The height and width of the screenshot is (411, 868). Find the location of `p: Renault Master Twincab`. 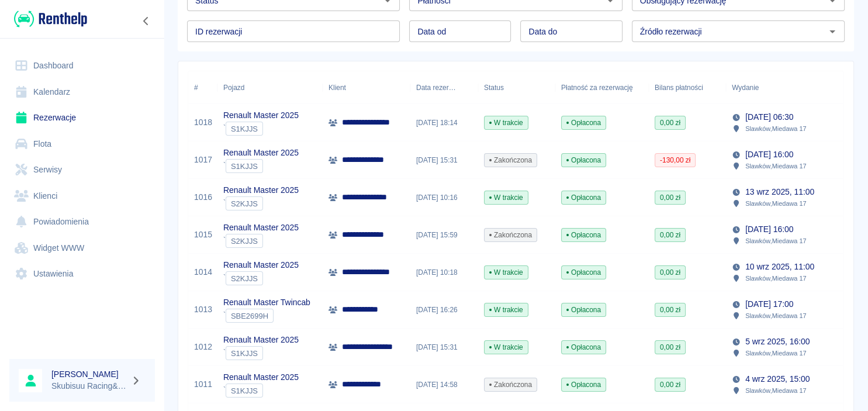

p: Renault Master Twincab is located at coordinates (267, 302).